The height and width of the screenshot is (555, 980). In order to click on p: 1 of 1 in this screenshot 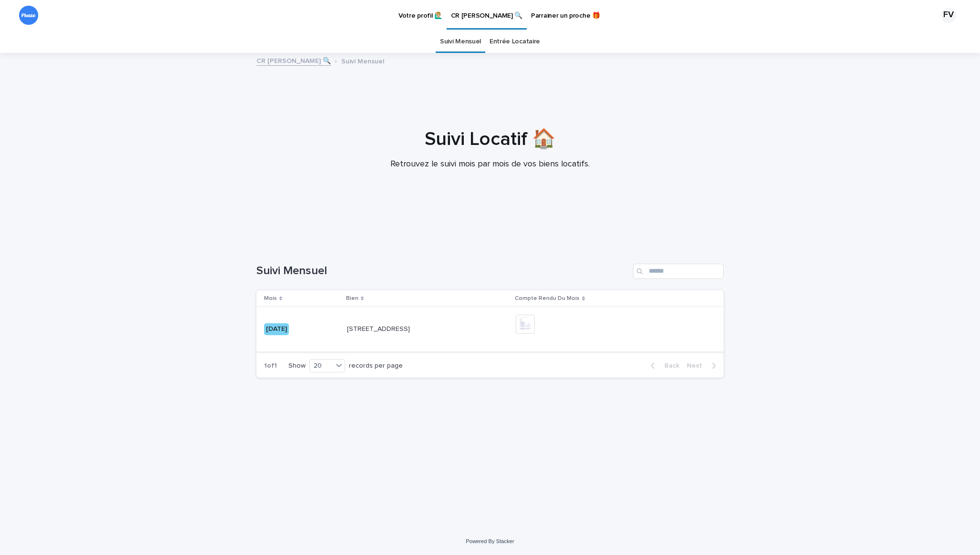, I will do `click(270, 366)`.